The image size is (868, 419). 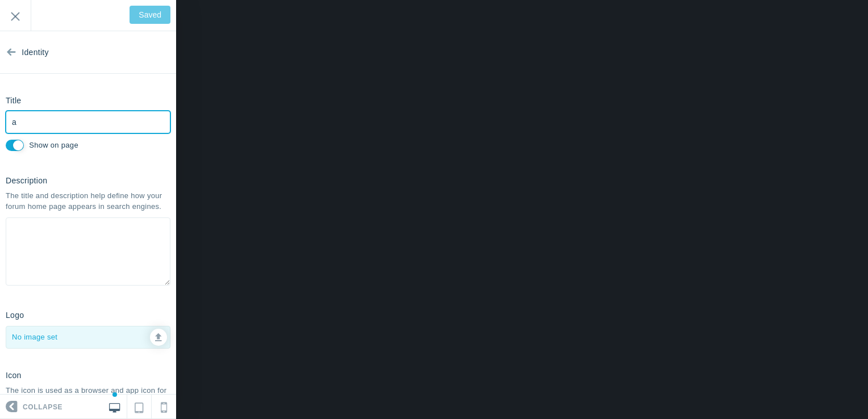 I want to click on label: Display the title on the body of the page, so click(x=54, y=145).